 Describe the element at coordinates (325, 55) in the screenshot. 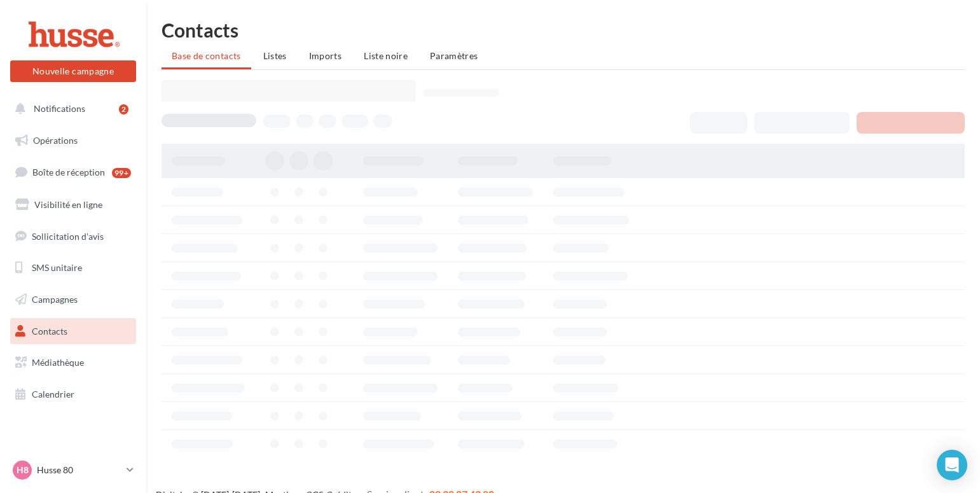

I see `span: Imports` at that location.